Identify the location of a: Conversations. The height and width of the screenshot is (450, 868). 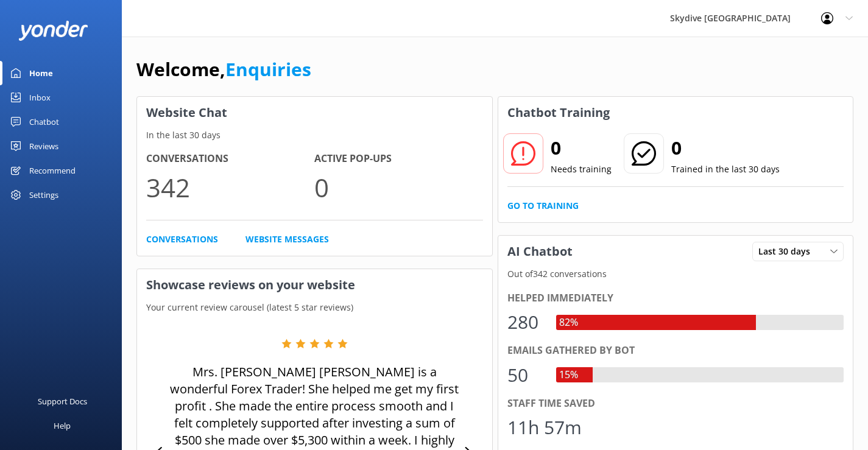
(182, 239).